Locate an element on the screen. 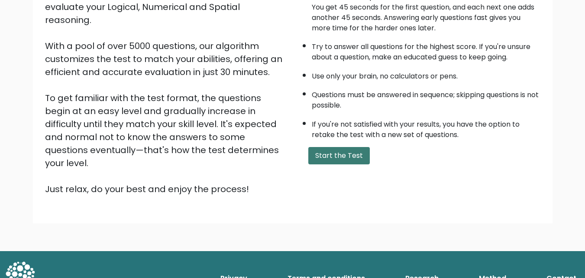 This screenshot has height=278, width=585. li: Try to answer all questions for the highest score. If you're unsure about a question, make an edu... is located at coordinates (426, 50).